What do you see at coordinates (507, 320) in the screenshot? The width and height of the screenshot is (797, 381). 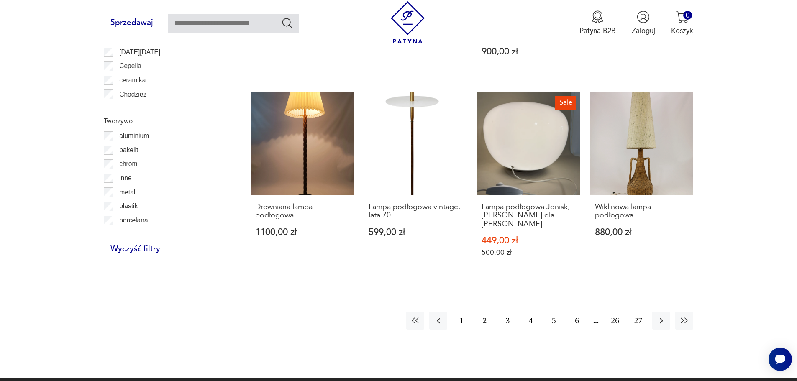 I see `button: 3` at bounding box center [507, 320].